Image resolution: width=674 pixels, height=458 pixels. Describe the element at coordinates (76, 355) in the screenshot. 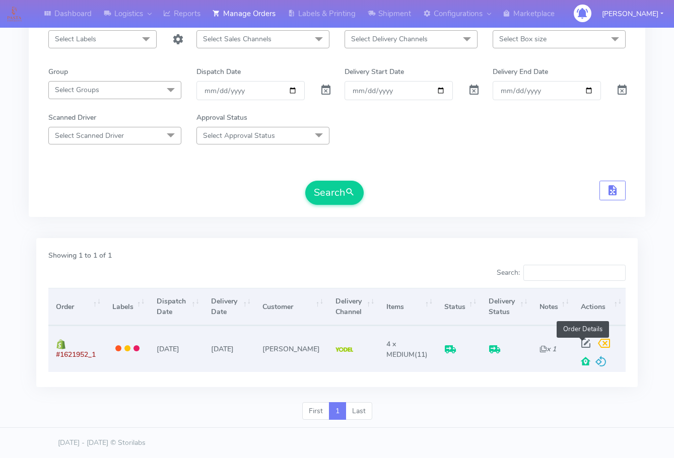

I see `span: #1621952_1` at that location.